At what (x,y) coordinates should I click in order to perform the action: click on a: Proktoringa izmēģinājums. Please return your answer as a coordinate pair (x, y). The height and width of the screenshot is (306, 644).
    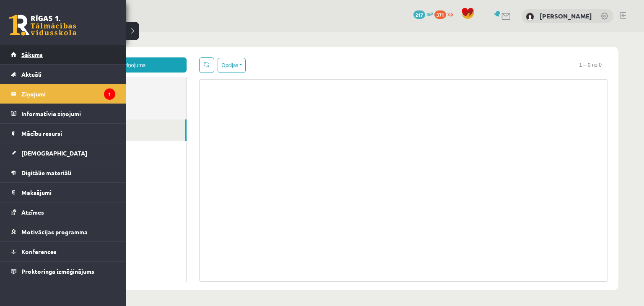
    Looking at the image, I should click on (63, 271).